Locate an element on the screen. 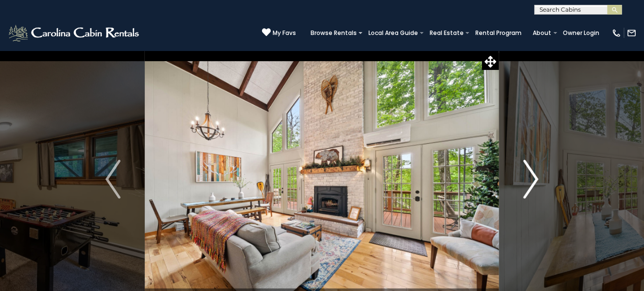 This screenshot has width=644, height=291. a: Local Area Guide is located at coordinates (393, 33).